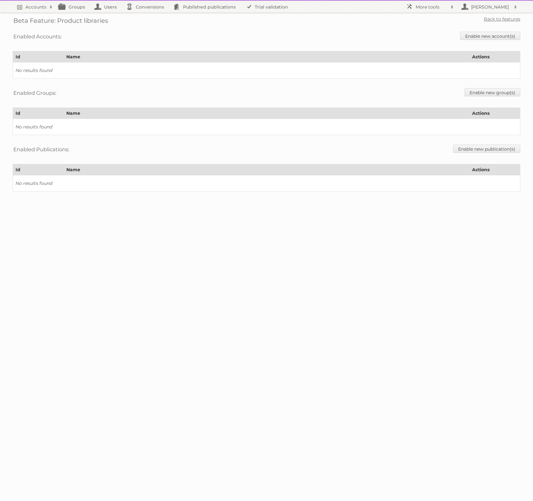 This screenshot has width=533, height=501. What do you see at coordinates (37, 36) in the screenshot?
I see `h3: Enabled Accounts:` at bounding box center [37, 36].